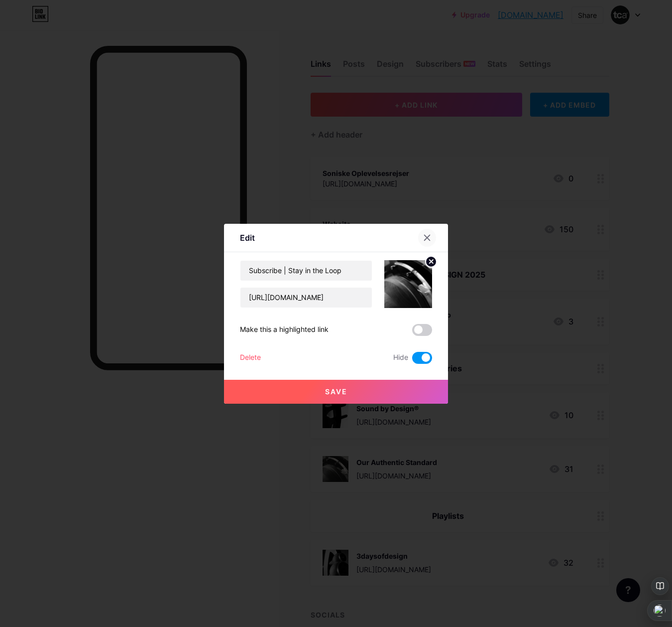  Describe the element at coordinates (336, 392) in the screenshot. I see `span: Save` at that location.